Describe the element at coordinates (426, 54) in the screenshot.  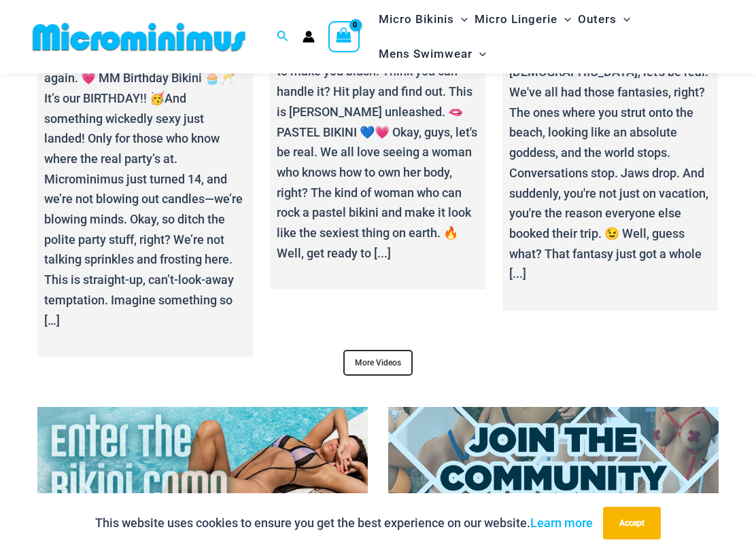
I see `span: Mens Swimwear` at that location.